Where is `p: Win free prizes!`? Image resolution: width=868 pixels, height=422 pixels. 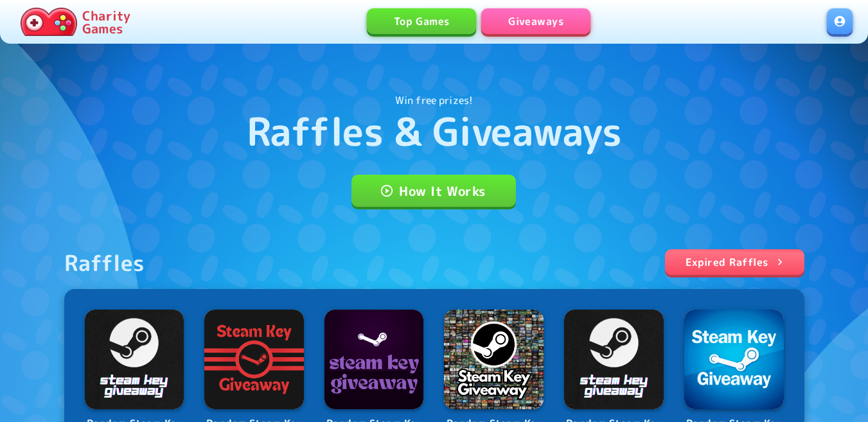 p: Win free prizes! is located at coordinates (433, 100).